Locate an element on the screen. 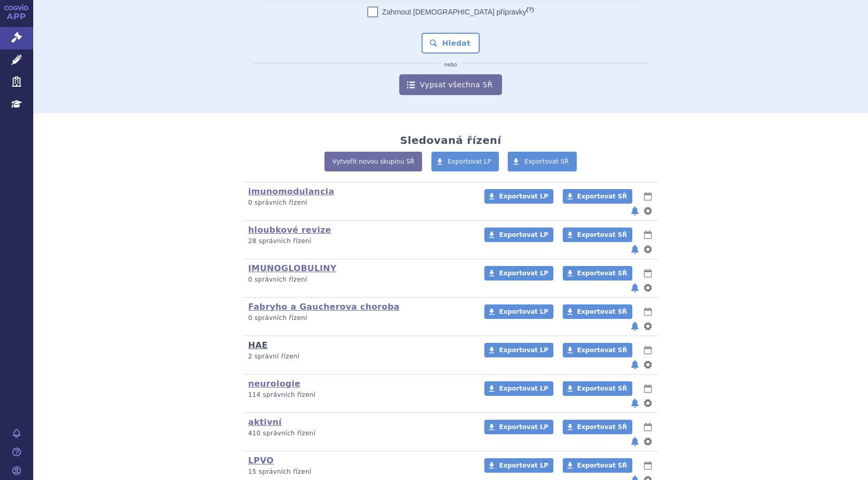 This screenshot has height=480, width=868. a: Vypsat všechna SŘ is located at coordinates (451, 84).